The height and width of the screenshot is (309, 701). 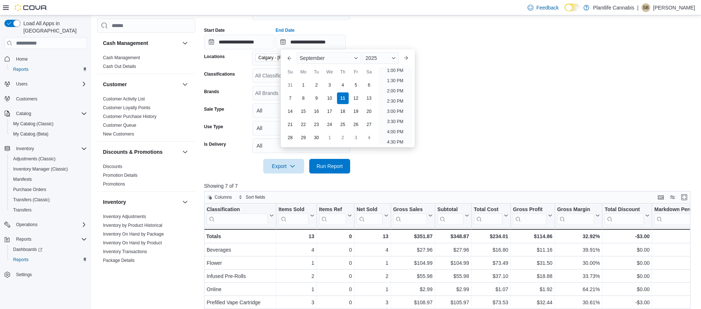 What do you see at coordinates (490, 263) in the screenshot?
I see `div: $73.49` at bounding box center [490, 263].